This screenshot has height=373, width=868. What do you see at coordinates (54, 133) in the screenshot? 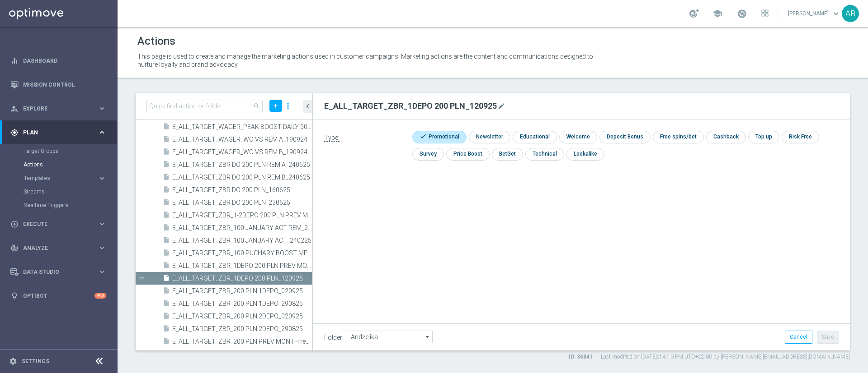
I see `div: Plan` at bounding box center [54, 133].